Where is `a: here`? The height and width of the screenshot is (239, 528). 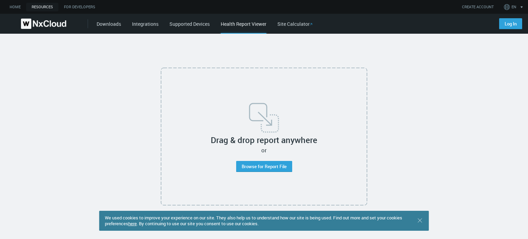
a: here is located at coordinates (132, 223).